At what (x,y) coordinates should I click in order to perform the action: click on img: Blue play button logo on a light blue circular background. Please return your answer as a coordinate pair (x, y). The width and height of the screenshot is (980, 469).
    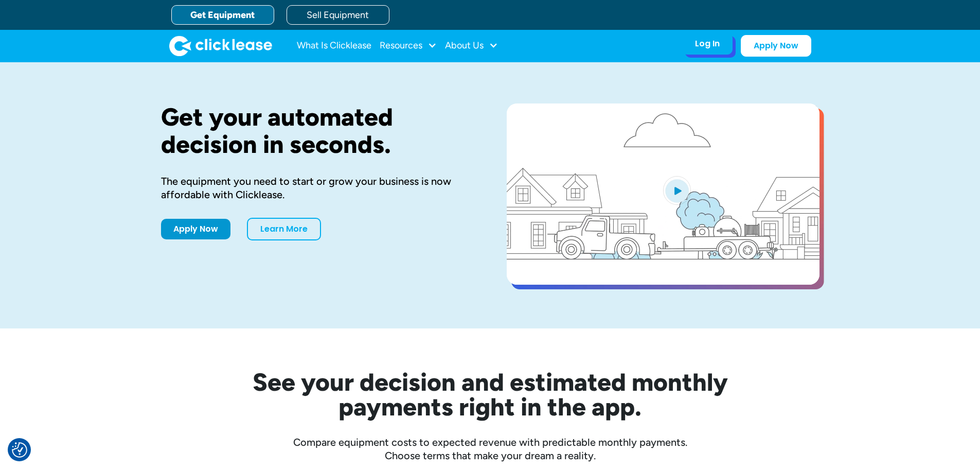
    Looking at the image, I should click on (677, 191).